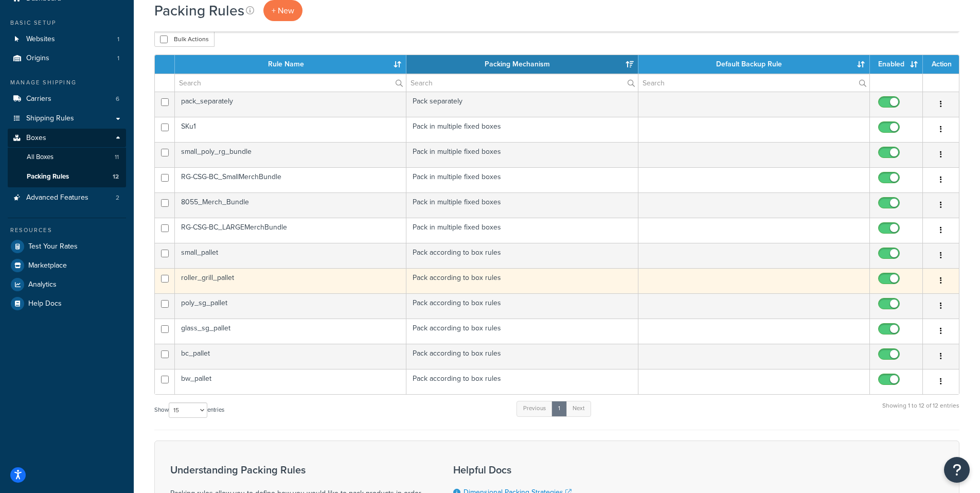  Describe the element at coordinates (67, 119) in the screenshot. I see `a: Shipping Rules` at that location.